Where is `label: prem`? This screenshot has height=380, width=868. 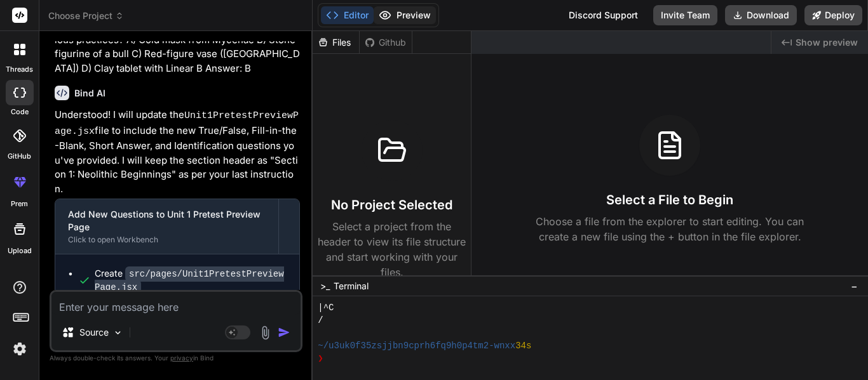 label: prem is located at coordinates (19, 203).